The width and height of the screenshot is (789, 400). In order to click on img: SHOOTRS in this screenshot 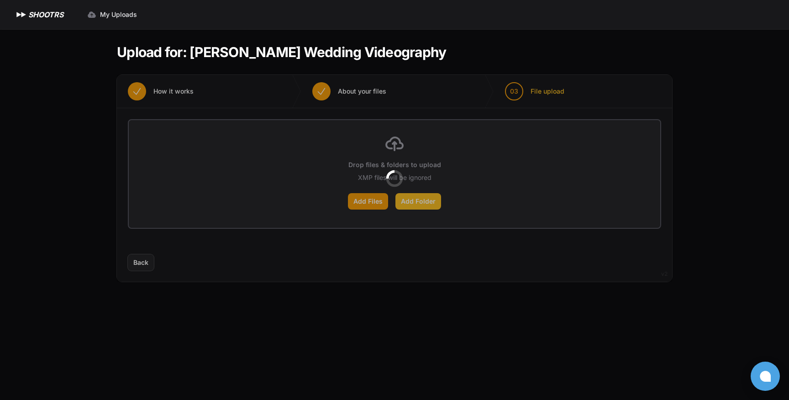, I will do `click(21, 15)`.